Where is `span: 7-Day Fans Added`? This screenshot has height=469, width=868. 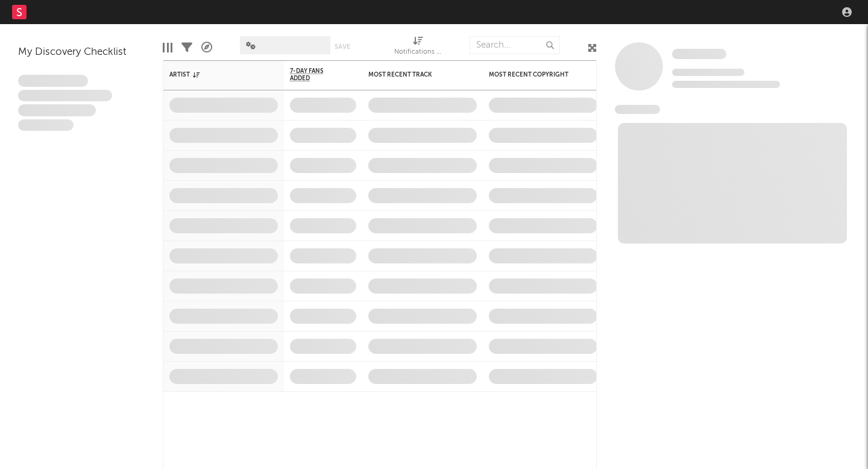 span: 7-Day Fans Added is located at coordinates (314, 75).